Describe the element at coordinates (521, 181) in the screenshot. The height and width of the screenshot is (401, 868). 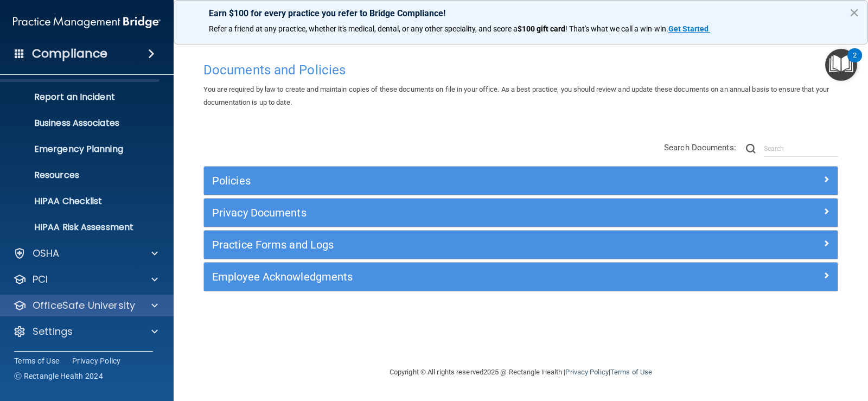
I see `a: Policies` at that location.